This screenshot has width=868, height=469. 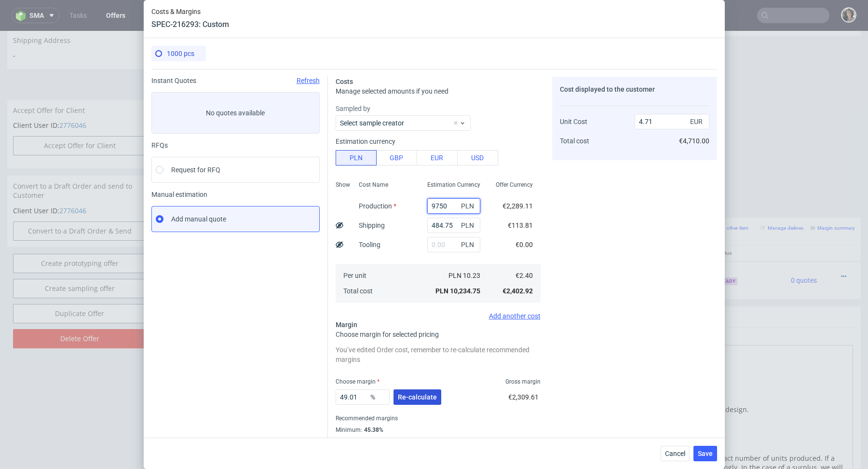 I want to click on span: €2,402.92, so click(x=518, y=291).